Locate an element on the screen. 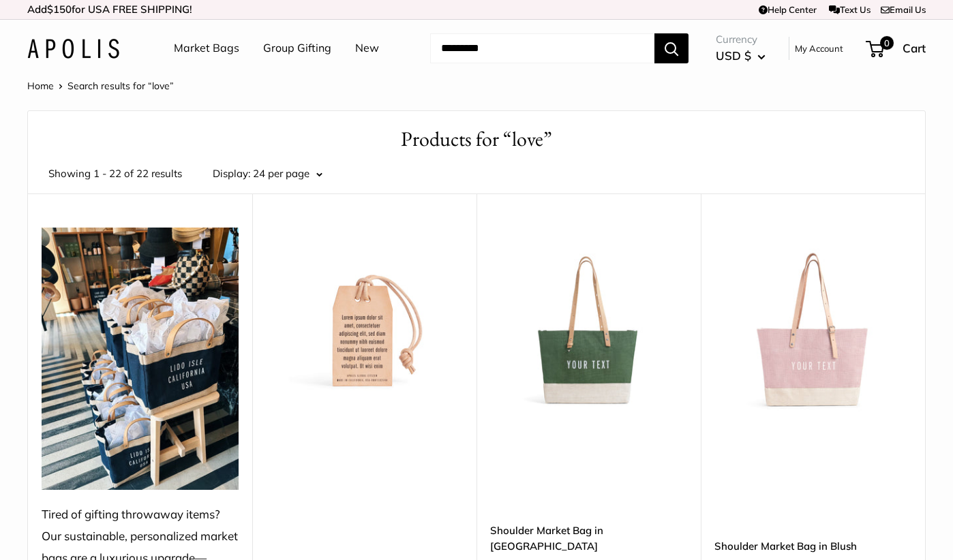 The width and height of the screenshot is (953, 560). img: Shoulder Market Bag in Blush is located at coordinates (812, 326).